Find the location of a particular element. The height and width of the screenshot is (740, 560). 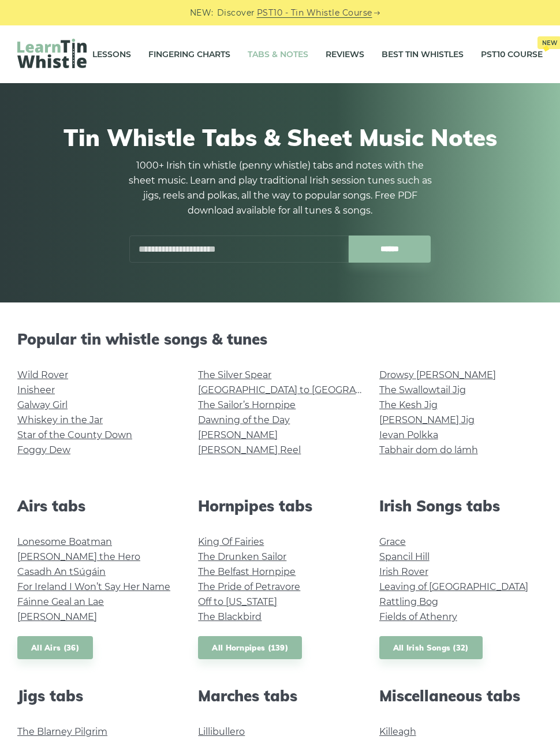

h2: Jigs tabs is located at coordinates (98, 696).